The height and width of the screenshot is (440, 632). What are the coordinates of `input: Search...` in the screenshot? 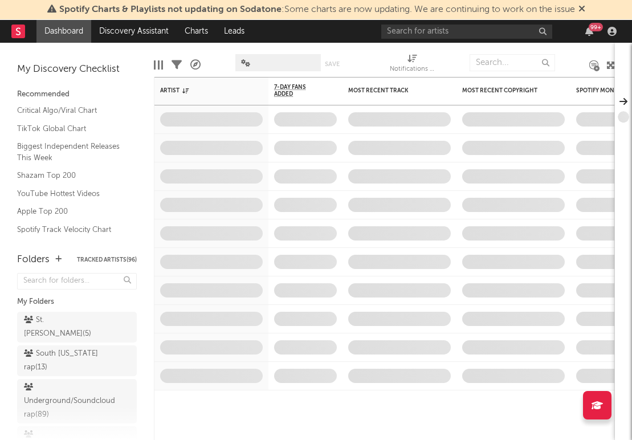 It's located at (512, 63).